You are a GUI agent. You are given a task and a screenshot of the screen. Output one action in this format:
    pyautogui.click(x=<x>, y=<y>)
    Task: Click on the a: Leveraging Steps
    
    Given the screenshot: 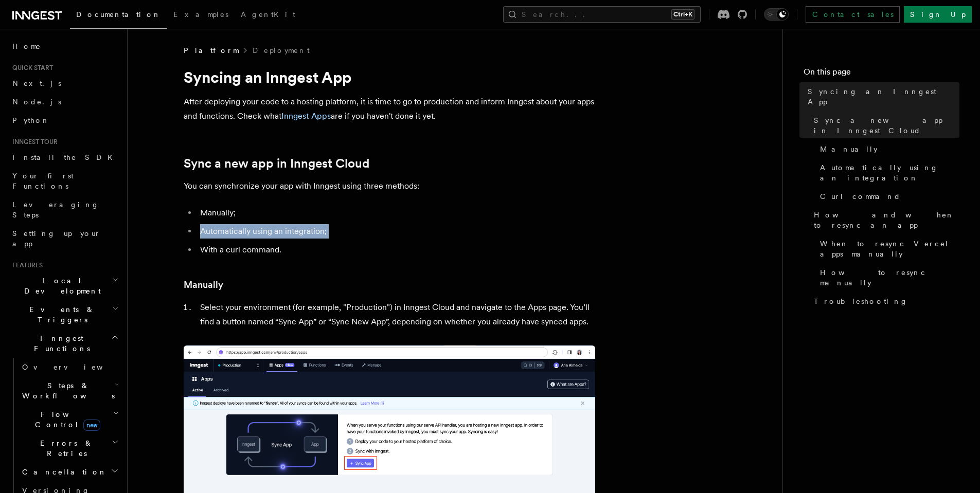 What is the action you would take?
    pyautogui.click(x=64, y=210)
    